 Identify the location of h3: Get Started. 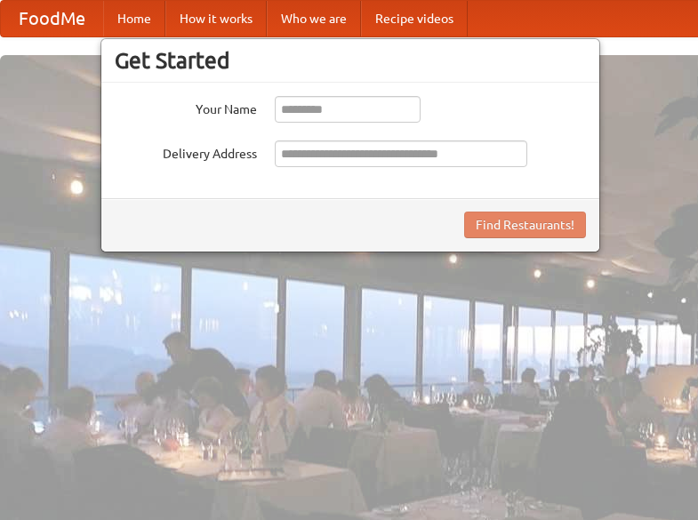
(350, 60).